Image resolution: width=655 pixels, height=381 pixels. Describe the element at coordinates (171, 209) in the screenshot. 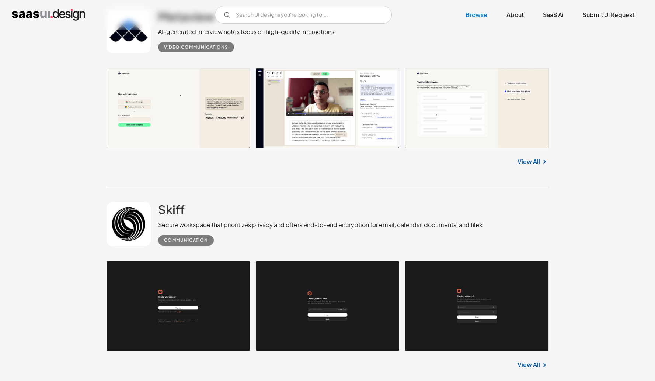

I see `h2: Skiff` at that location.